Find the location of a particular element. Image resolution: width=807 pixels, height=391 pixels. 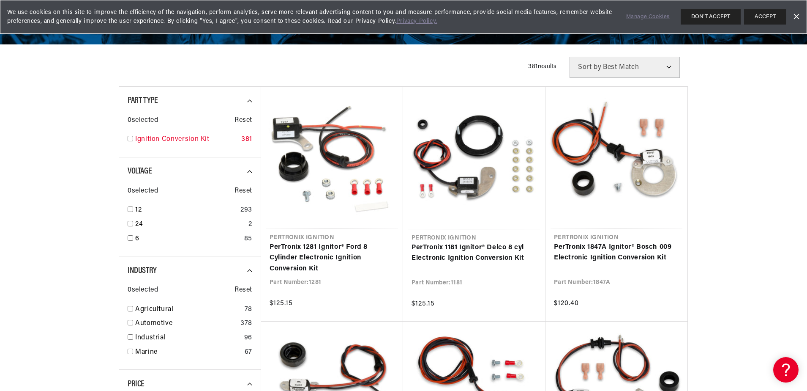

div: 78 is located at coordinates (249, 309).